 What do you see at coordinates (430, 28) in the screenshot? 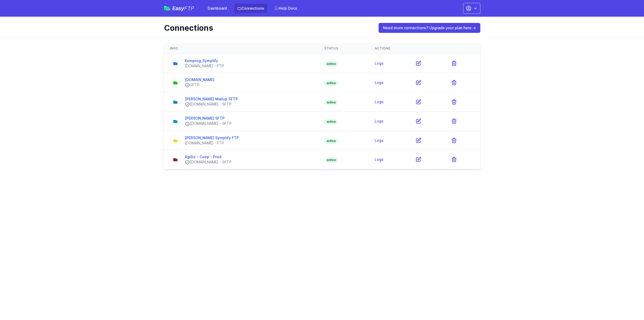
I see `a: Need more connections? Upgrade your plan here →` at bounding box center [430, 28].